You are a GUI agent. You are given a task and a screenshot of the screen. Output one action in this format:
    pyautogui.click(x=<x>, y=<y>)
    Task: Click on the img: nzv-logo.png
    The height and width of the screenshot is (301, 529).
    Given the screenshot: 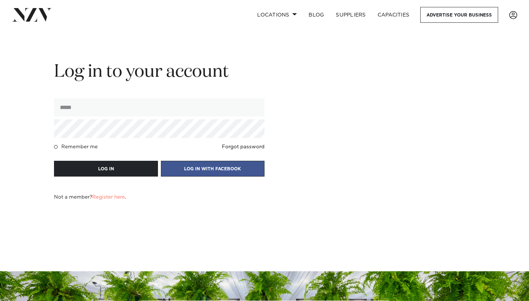 What is the action you would take?
    pyautogui.click(x=32, y=15)
    